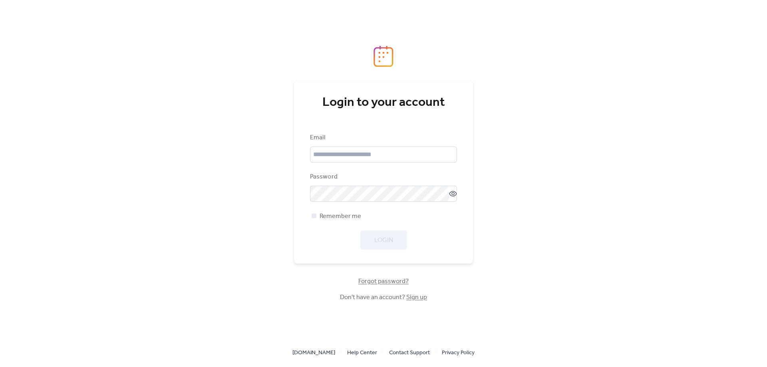 This screenshot has height=367, width=767. Describe the element at coordinates (362, 353) in the screenshot. I see `span: Help Center` at that location.